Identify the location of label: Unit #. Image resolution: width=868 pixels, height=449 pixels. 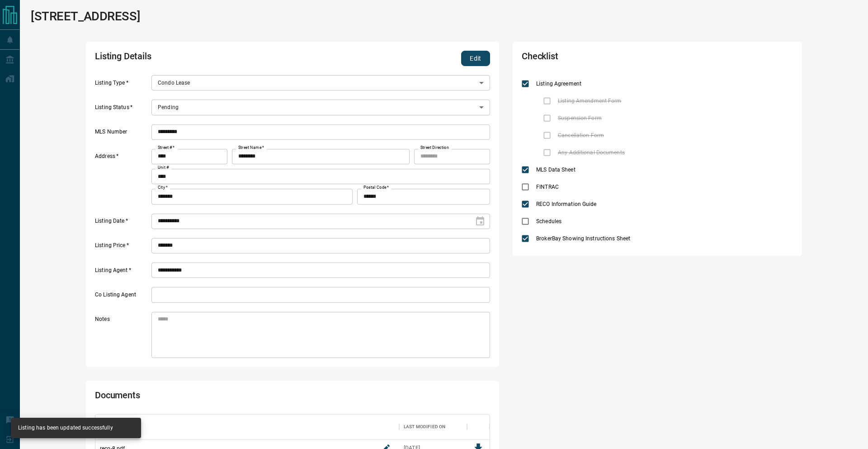
(163, 167).